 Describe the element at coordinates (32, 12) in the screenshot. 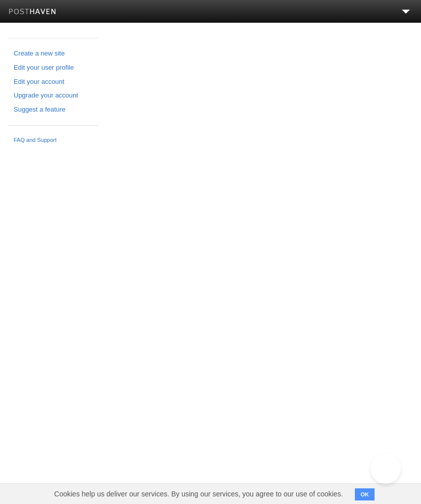

I see `img: Posthaven-bar` at that location.